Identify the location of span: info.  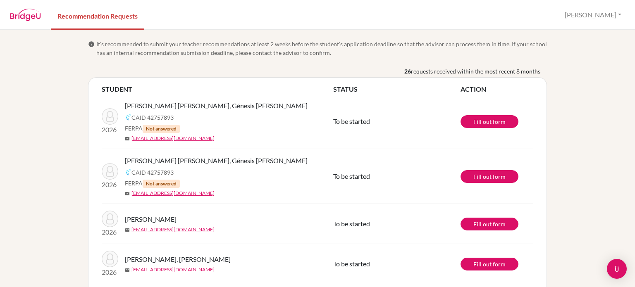
(91, 44).